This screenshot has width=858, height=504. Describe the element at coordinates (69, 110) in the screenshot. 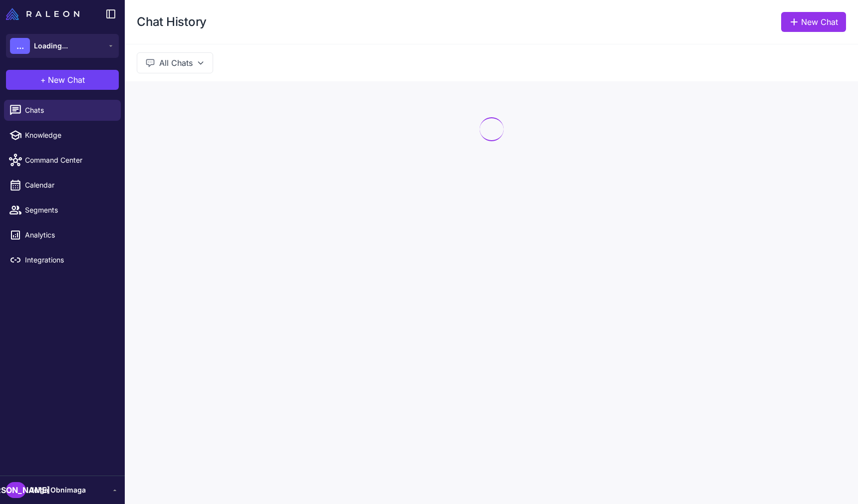

I see `span: Chats` at that location.